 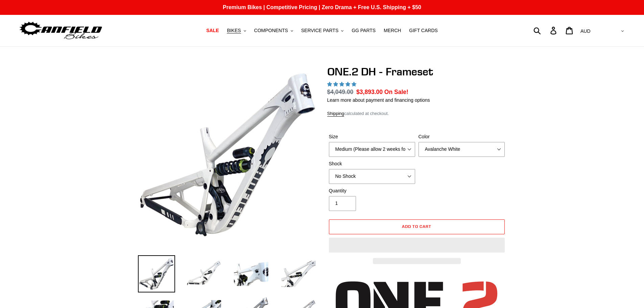 I want to click on span: GIFT CARDS, so click(x=423, y=30).